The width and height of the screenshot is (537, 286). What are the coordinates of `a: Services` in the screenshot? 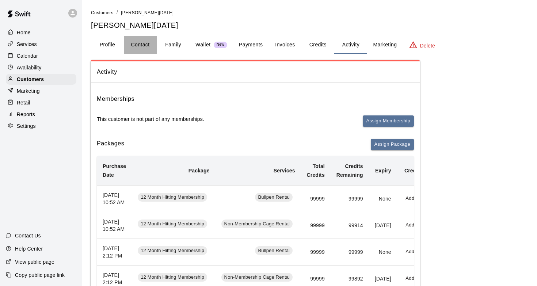 It's located at (41, 44).